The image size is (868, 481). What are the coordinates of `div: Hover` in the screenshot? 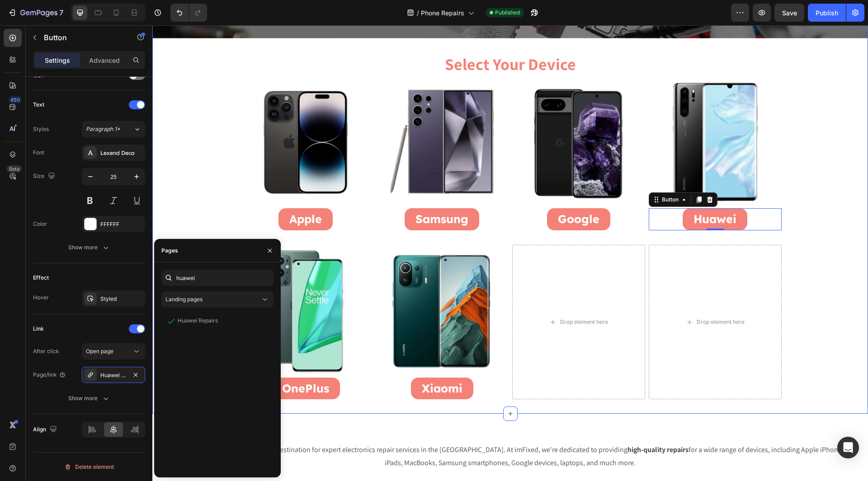 It's located at (41, 298).